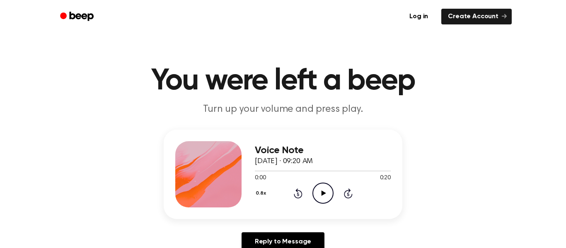  What do you see at coordinates (476, 17) in the screenshot?
I see `a: Create Account` at bounding box center [476, 17].